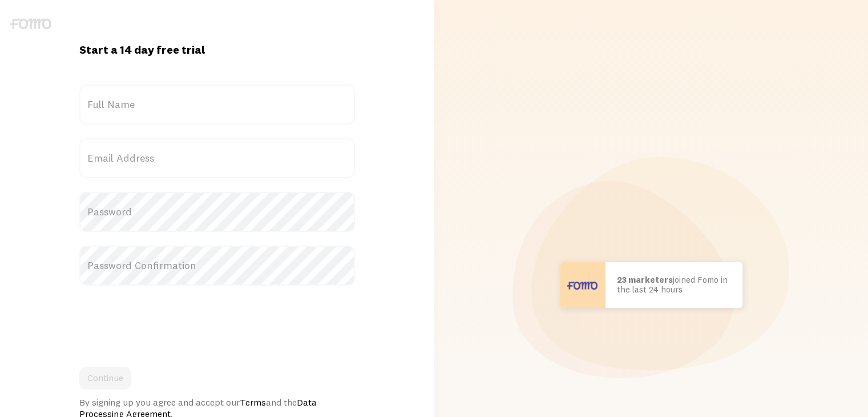  What do you see at coordinates (217, 158) in the screenshot?
I see `label: Email Address` at bounding box center [217, 158].